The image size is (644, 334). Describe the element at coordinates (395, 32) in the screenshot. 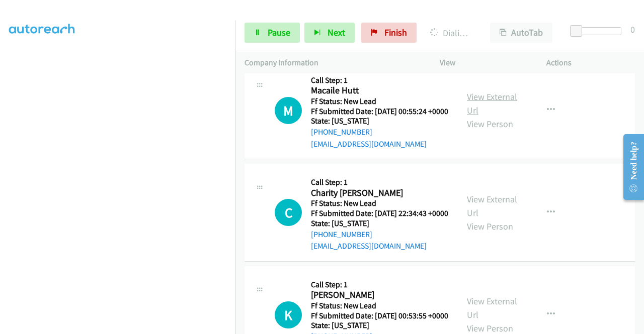

I see `span: Finish` at that location.